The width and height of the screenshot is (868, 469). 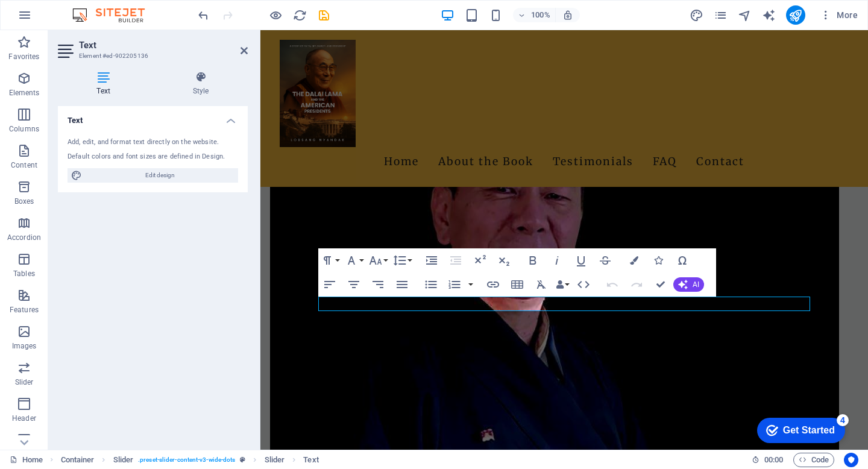 I want to click on h4: Style, so click(x=201, y=84).